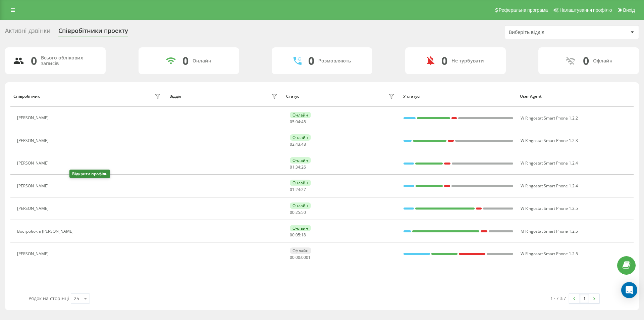  Describe the element at coordinates (531, 96) in the screenshot. I see `font: User Agent` at that location.